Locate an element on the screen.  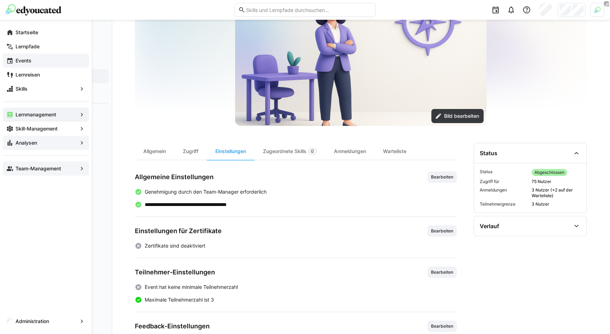
button: Bild bearbeiten is located at coordinates (458, 116).